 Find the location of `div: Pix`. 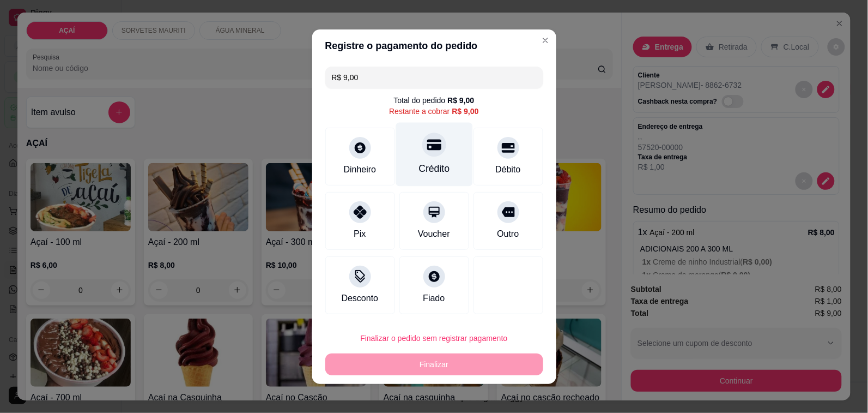

div: Pix is located at coordinates (360, 234).